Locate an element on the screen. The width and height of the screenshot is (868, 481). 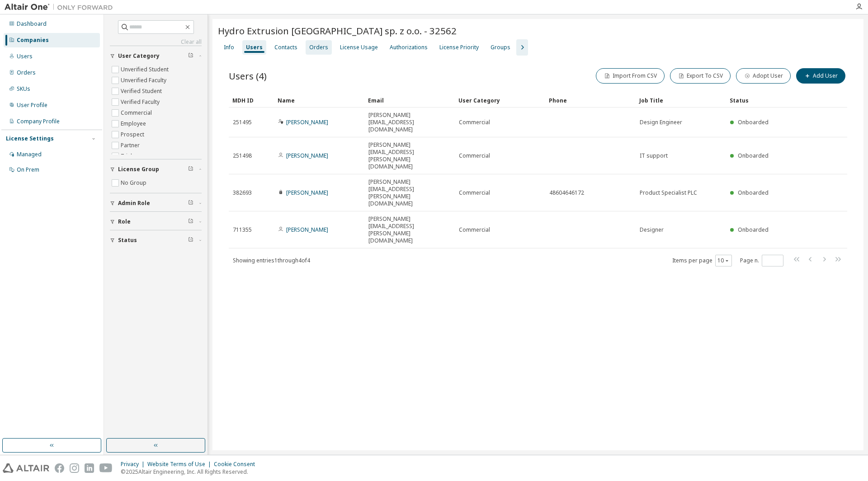
span: License Group is located at coordinates (138, 170).